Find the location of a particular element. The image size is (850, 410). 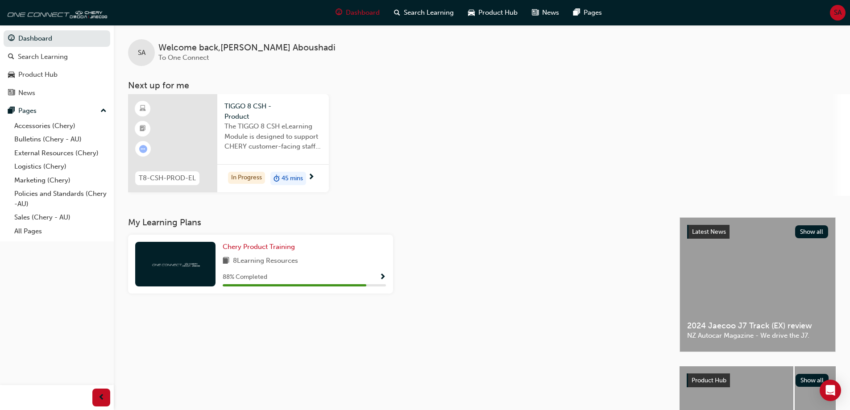

h3: Next up for me is located at coordinates (482, 85).